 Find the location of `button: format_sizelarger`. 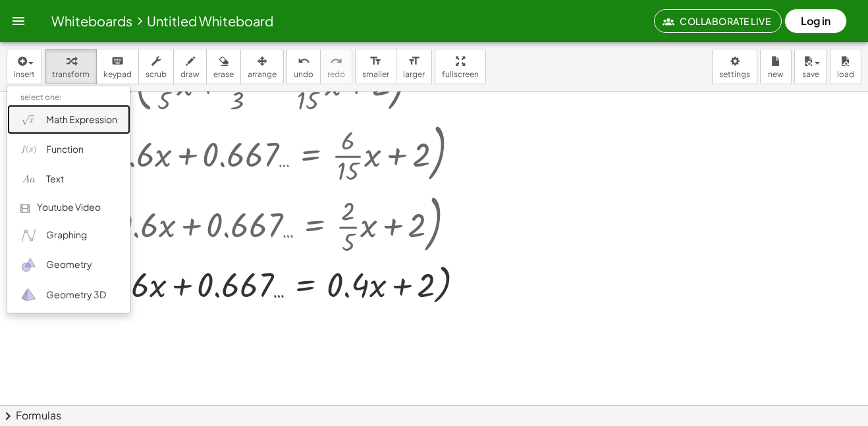

button: format_sizelarger is located at coordinates (414, 67).